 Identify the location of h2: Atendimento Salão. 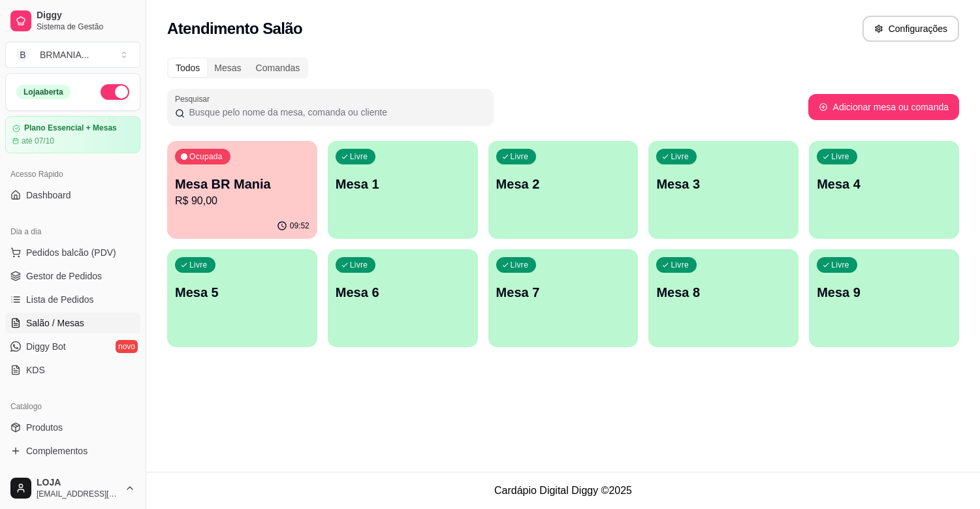
(235, 28).